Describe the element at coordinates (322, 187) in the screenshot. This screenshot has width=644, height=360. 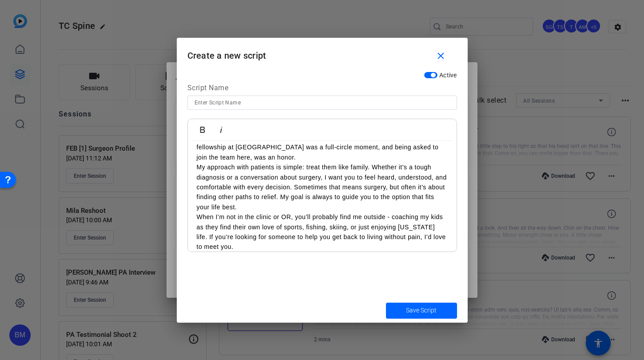
I see `p: My approach with patients is simple: treat them like family. Whether it’s a tough diagnosis or a ...` at that location.